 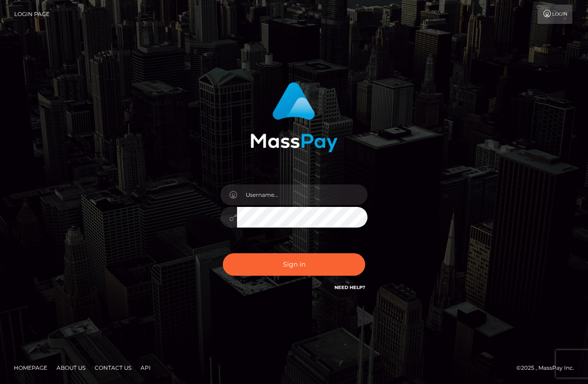 What do you see at coordinates (294, 264) in the screenshot?
I see `button: Sign in` at bounding box center [294, 264].